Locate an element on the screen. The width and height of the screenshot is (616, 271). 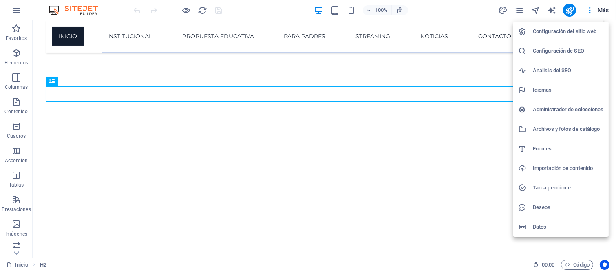
h6: Datos is located at coordinates (568, 227).